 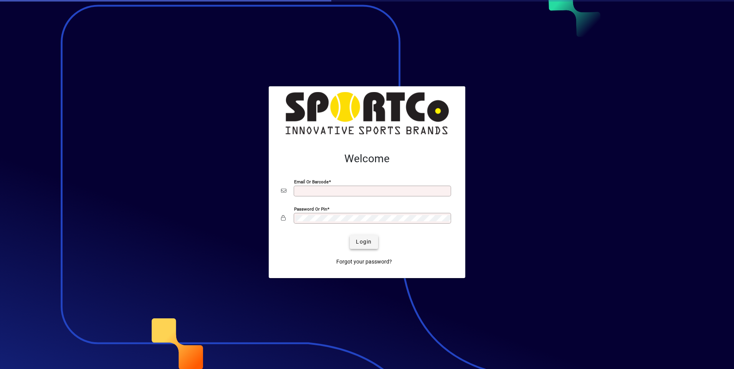 What do you see at coordinates (364, 242) in the screenshot?
I see `button: Login` at bounding box center [364, 242].